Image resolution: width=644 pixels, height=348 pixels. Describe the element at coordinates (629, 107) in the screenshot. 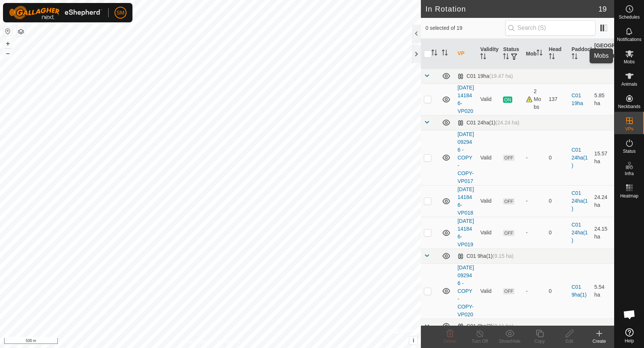

I see `span: Neckbands` at that location.